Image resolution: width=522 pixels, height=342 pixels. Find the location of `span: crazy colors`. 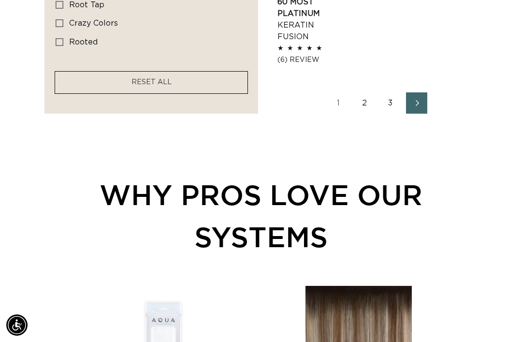

span: crazy colors is located at coordinates (93, 24).